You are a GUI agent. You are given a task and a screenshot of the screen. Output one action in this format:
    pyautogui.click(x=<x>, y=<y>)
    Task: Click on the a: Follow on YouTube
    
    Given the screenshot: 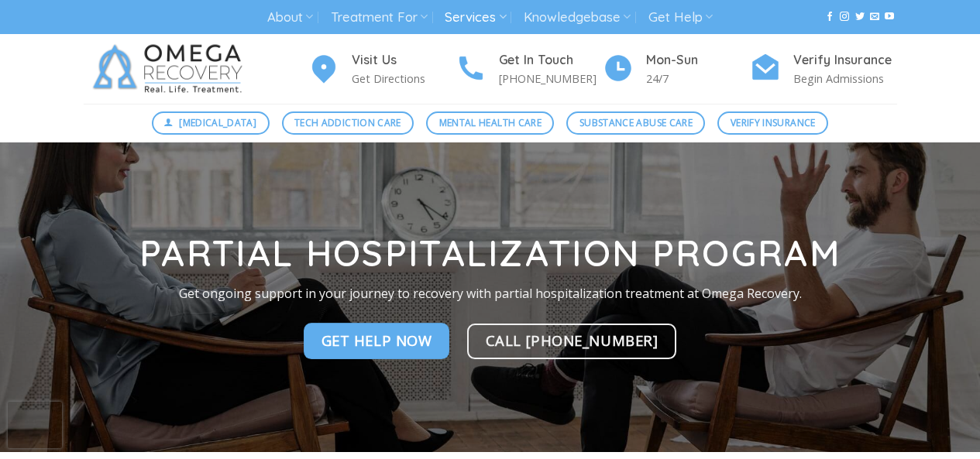 What is the action you would take?
    pyautogui.click(x=890, y=17)
    